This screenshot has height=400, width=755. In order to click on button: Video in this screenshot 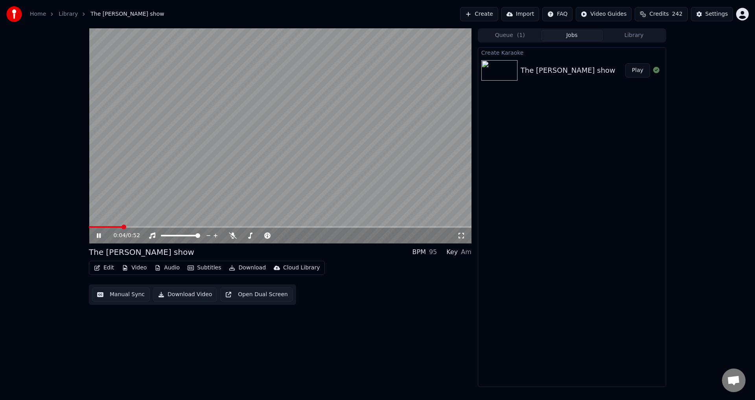, I will do `click(134, 268)`.